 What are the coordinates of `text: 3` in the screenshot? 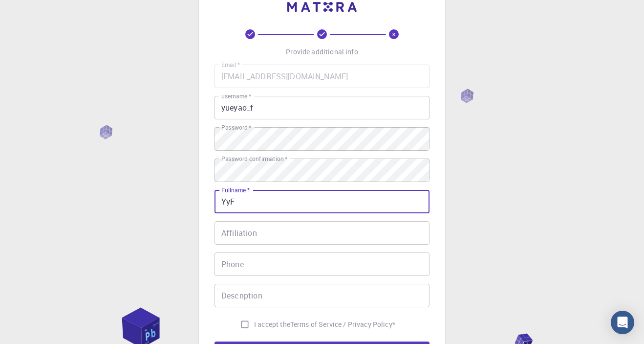 It's located at (394, 34).